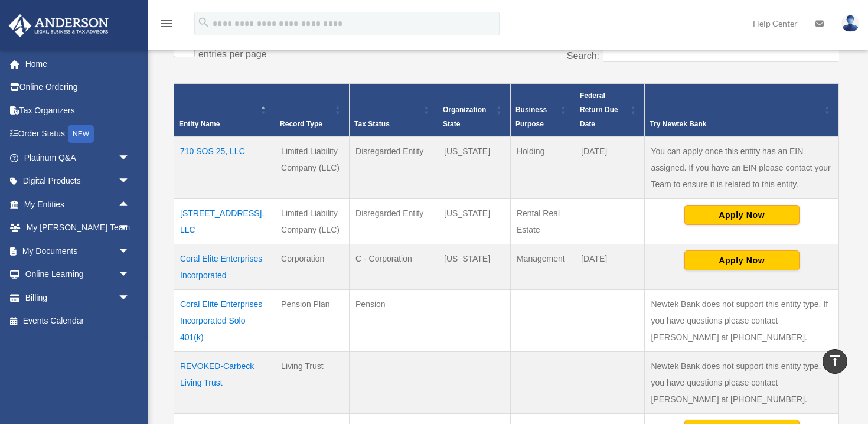  I want to click on th: Try Newtek Bank : Activate to sort, so click(742, 110).